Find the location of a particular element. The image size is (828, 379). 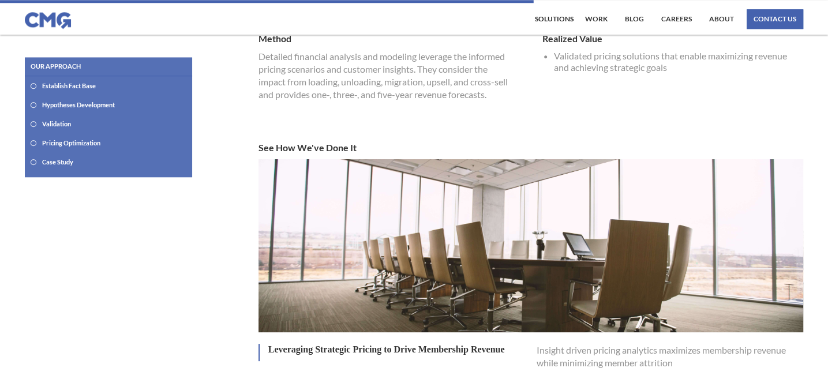

div: Solutions is located at coordinates (554, 19).